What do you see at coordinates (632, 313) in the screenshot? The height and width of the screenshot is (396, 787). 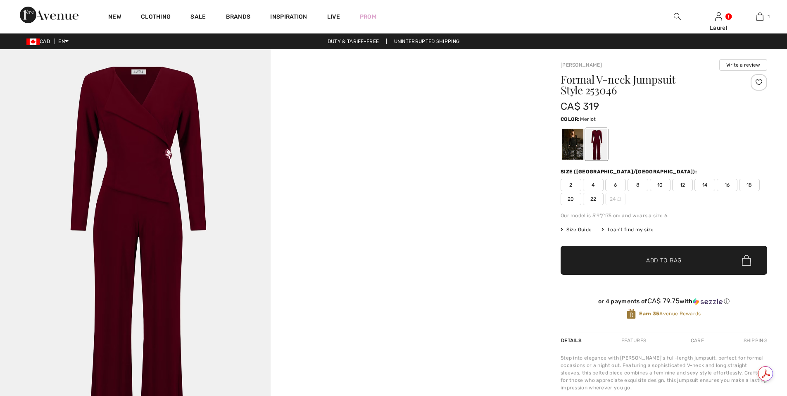 I see `img: Avenue Rewards` at bounding box center [632, 313].